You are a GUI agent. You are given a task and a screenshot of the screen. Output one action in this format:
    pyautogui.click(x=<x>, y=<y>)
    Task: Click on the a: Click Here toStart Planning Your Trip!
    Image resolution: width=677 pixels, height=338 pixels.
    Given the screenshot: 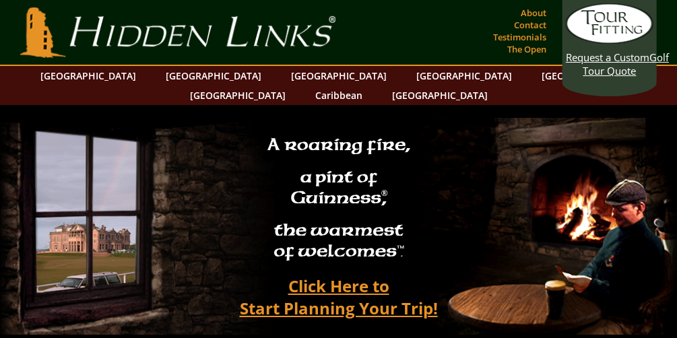 What is the action you would take?
    pyautogui.click(x=339, y=297)
    